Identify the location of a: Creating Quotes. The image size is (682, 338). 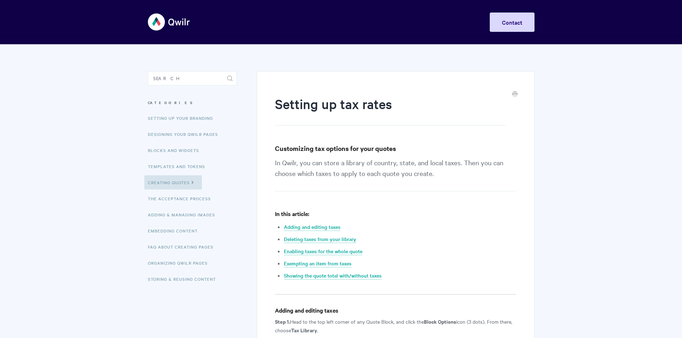
(173, 183).